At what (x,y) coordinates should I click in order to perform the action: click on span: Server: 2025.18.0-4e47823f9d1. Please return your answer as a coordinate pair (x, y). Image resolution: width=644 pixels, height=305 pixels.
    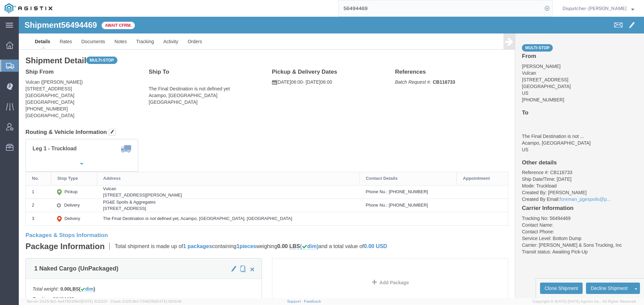
    Looking at the image, I should click on (67, 302).